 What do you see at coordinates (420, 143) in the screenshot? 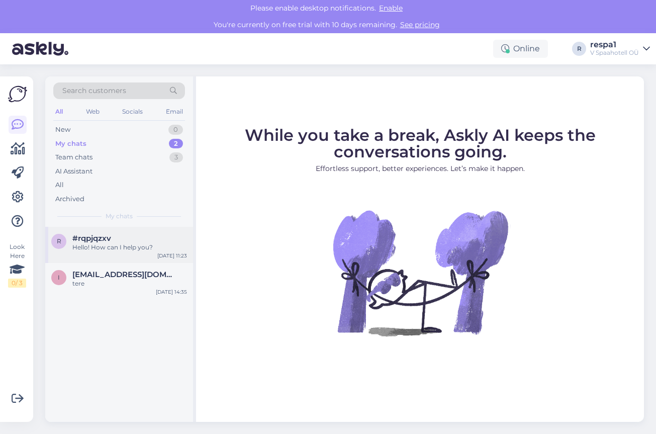
I see `span: While you take a break, Askly AI keeps the conversations going.` at bounding box center [420, 143].